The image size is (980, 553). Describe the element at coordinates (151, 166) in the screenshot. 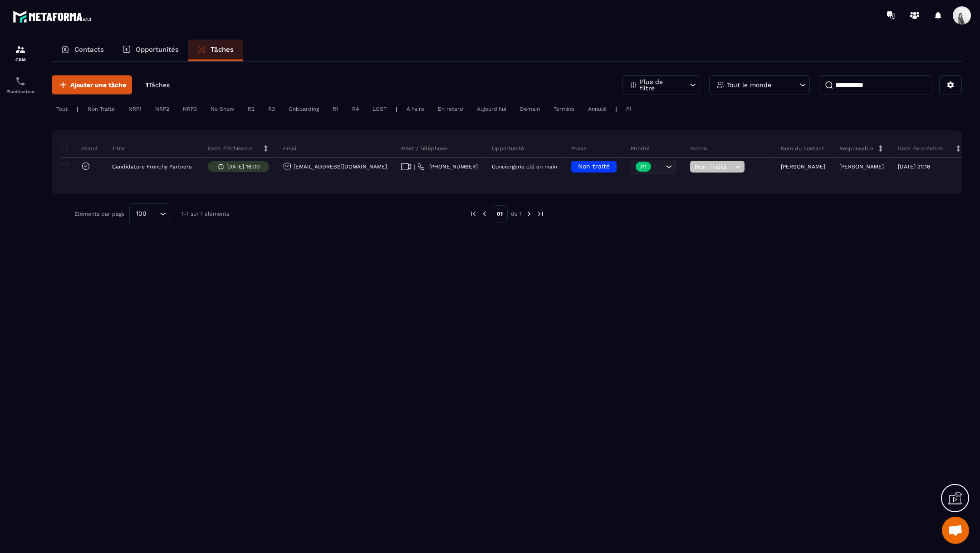

I see `p: Candidature Frenchy Partners` at that location.